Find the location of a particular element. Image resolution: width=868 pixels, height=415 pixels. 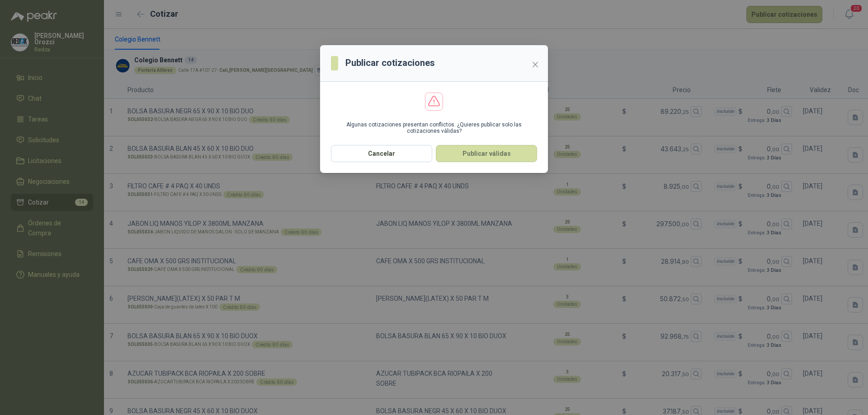

p: Algunas cotizaciones presentan conflictos. ¿Quieres publicar solo las cotizaciones válidas? is located at coordinates (434, 128).